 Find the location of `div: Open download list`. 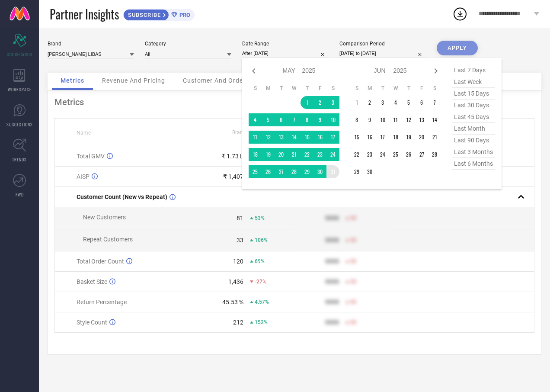

div: Open download list is located at coordinates (460, 14).